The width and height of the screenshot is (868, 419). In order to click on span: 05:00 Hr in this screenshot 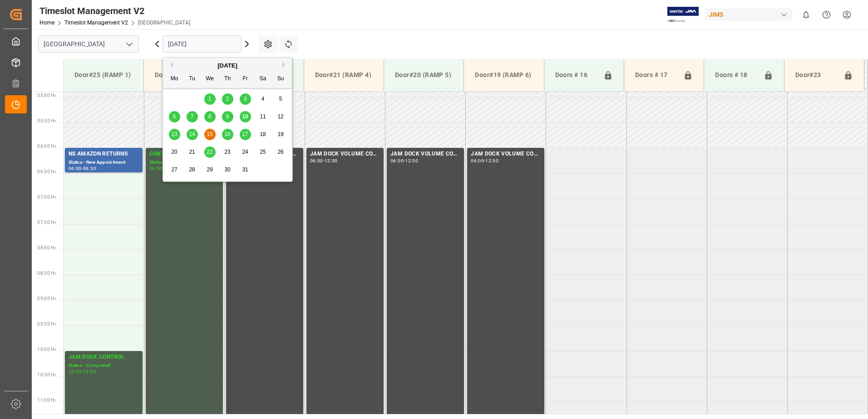, I will do `click(46, 95)`.